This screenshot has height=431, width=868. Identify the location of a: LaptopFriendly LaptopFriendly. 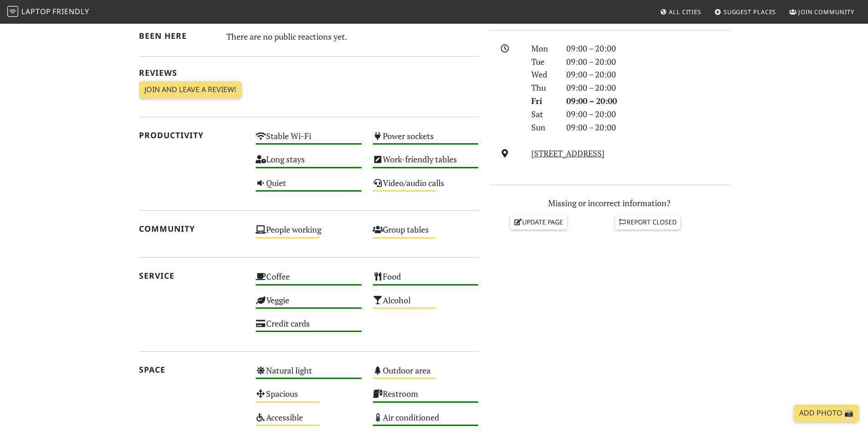
(48, 12).